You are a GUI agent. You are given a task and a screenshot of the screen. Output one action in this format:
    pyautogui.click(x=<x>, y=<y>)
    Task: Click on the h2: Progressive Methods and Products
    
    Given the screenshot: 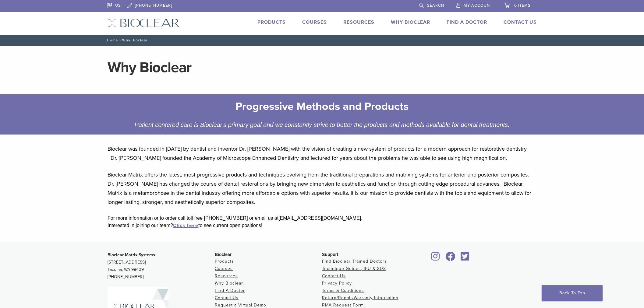 What is the action you would take?
    pyautogui.click(x=321, y=107)
    